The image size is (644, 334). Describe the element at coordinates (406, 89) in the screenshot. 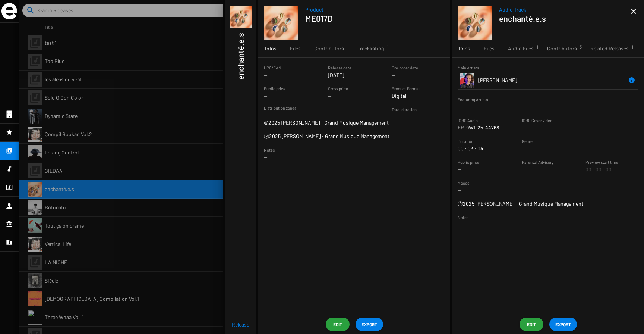

I see `small: Product Format` at that location.